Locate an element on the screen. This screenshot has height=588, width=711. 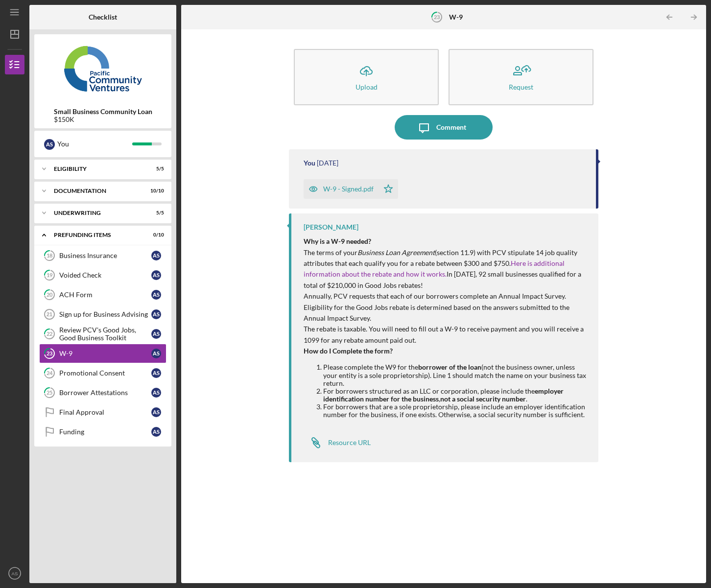
button: Upload is located at coordinates (366, 77).